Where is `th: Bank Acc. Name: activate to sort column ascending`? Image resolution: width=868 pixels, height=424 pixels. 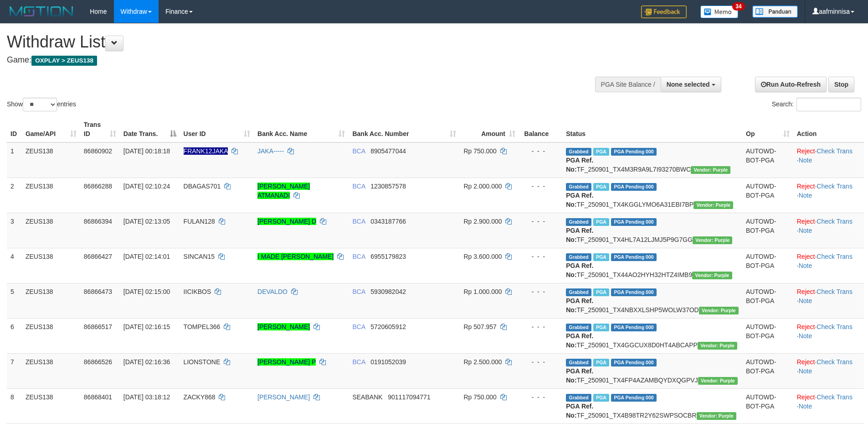
th: Bank Acc. Name: activate to sort column ascending is located at coordinates (301, 129).